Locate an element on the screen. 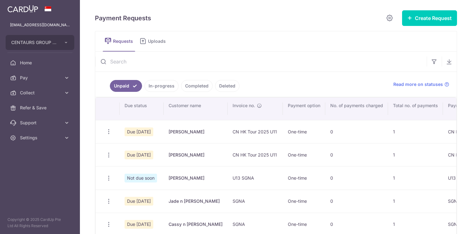  span: Not due soon is located at coordinates (141, 178).